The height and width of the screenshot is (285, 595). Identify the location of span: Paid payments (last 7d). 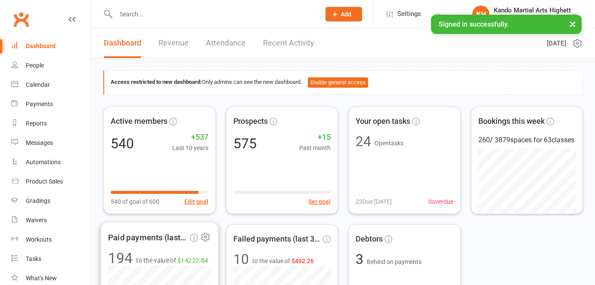
(148, 237).